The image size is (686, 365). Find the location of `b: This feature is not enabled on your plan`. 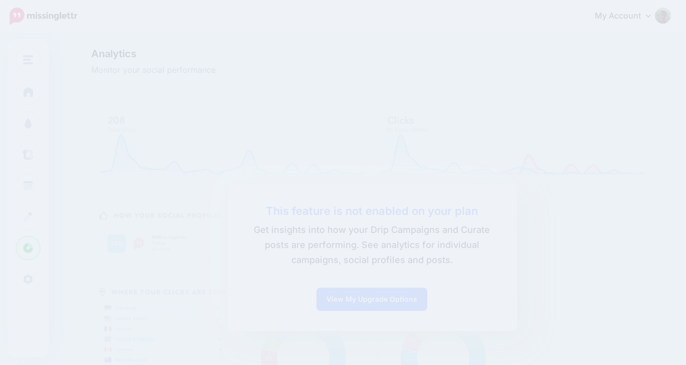

b: This feature is not enabled on your plan is located at coordinates (372, 211).